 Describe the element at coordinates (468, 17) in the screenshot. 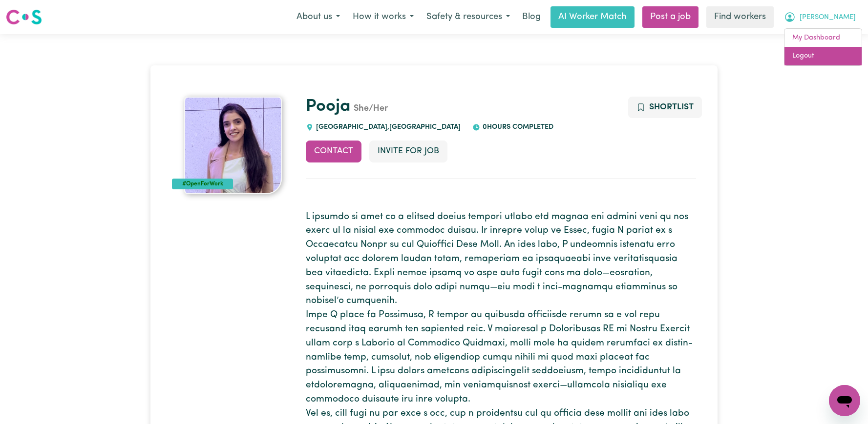

I see `button: Safety & resources` at that location.